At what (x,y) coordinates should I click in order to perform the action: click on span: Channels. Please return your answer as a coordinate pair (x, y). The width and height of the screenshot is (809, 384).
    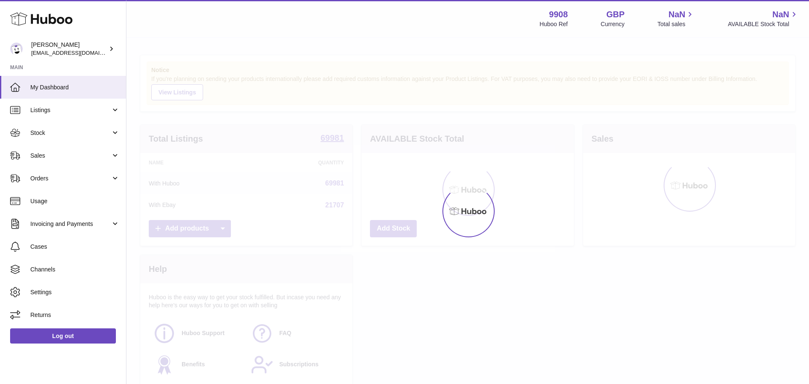
    Looking at the image, I should click on (75, 269).